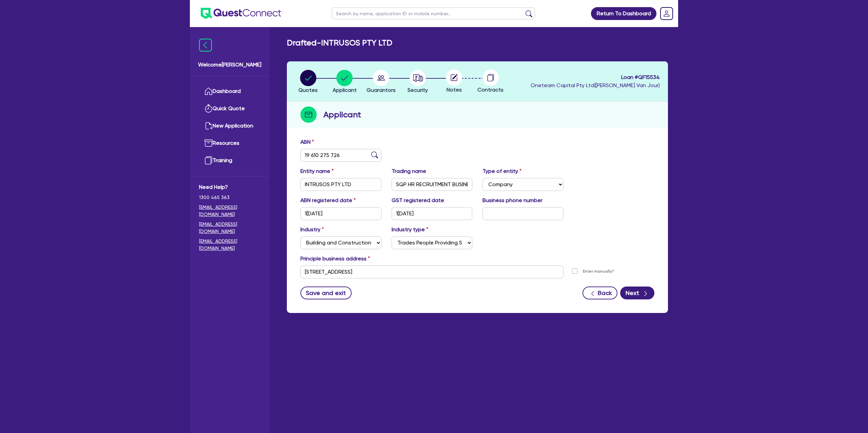 This screenshot has height=433, width=868. What do you see at coordinates (205, 45) in the screenshot?
I see `img: icon-menu-close` at bounding box center [205, 45].